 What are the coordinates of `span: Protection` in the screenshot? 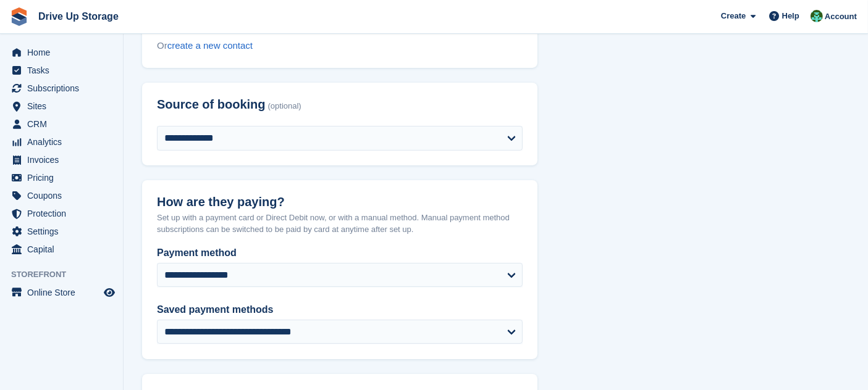 It's located at (64, 214).